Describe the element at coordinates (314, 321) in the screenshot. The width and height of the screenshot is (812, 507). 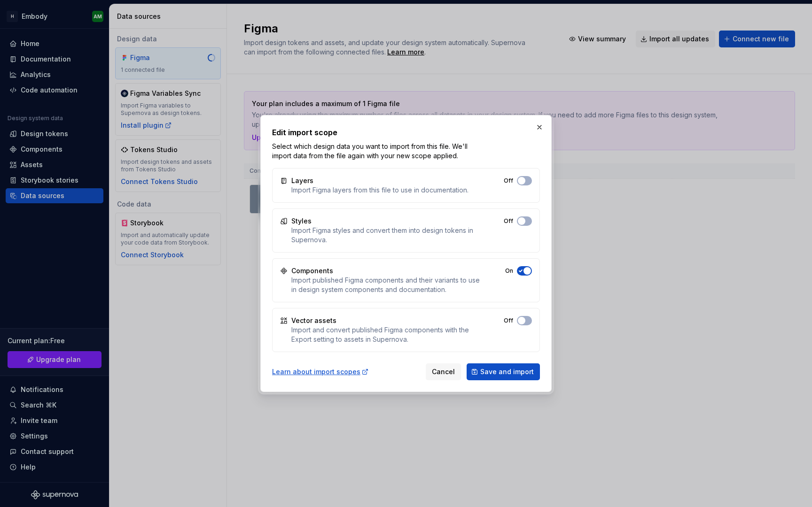
I see `div: Vector assets` at that location.